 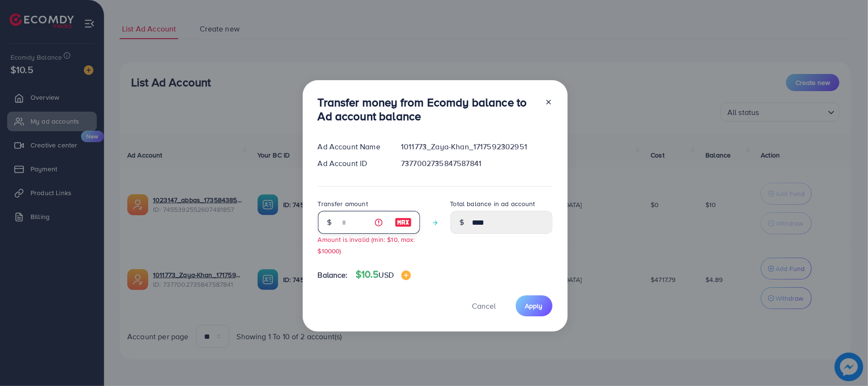 I want to click on button: Apply, so click(x=534, y=306).